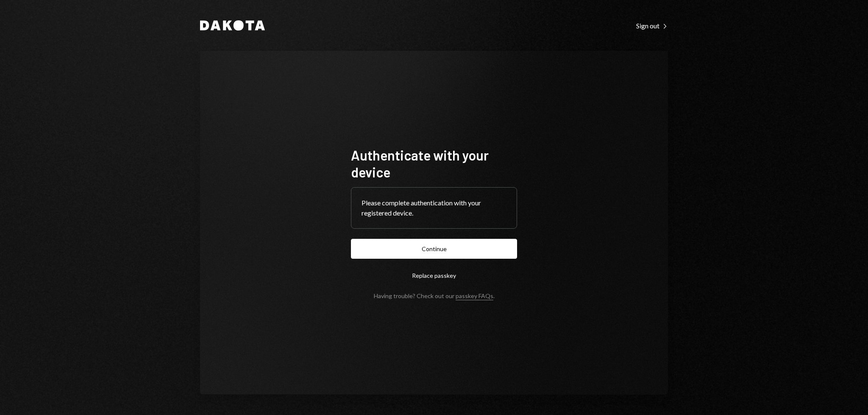  Describe the element at coordinates (434, 276) in the screenshot. I see `button: Replace passkey` at that location.